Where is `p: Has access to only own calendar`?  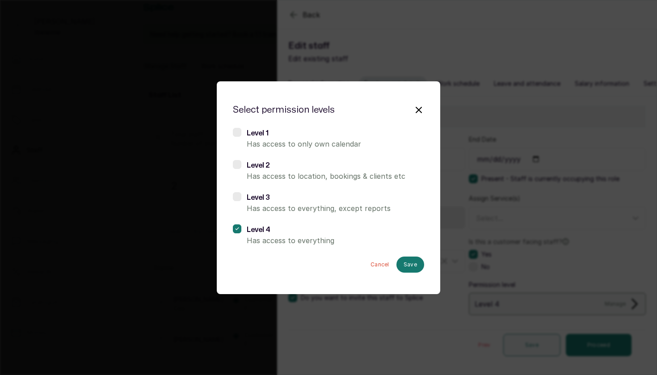
p: Has access to only own calendar is located at coordinates (335, 144).